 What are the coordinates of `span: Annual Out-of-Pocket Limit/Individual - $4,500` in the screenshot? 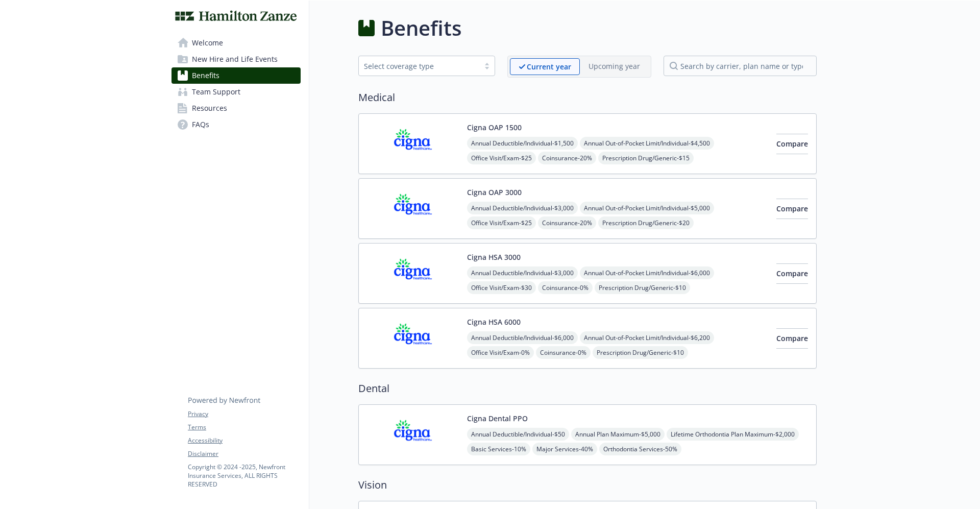 It's located at (646, 143).